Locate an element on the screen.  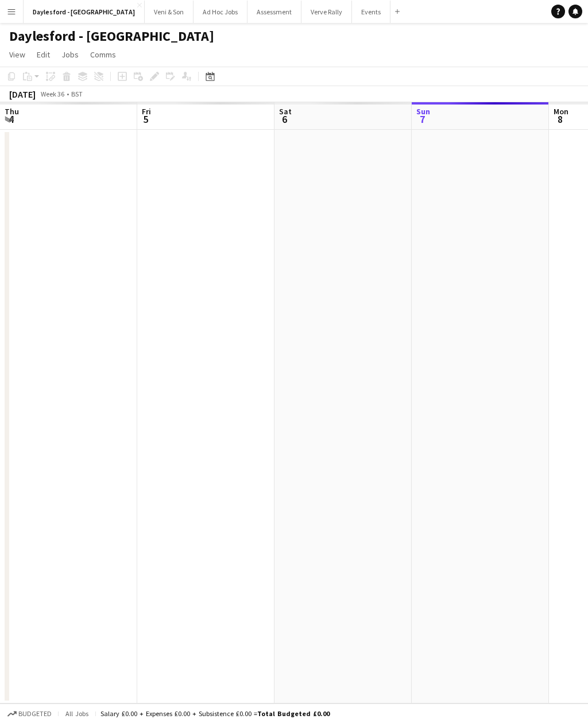
span: Week 36 is located at coordinates (52, 94).